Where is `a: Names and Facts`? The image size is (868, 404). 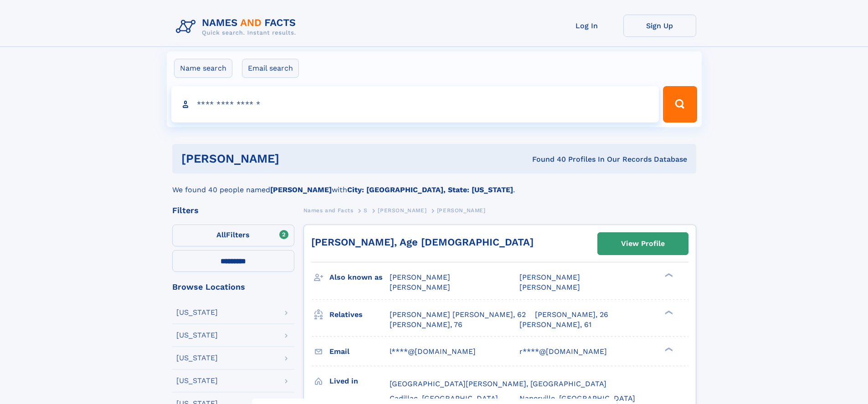 a: Names and Facts is located at coordinates (328, 210).